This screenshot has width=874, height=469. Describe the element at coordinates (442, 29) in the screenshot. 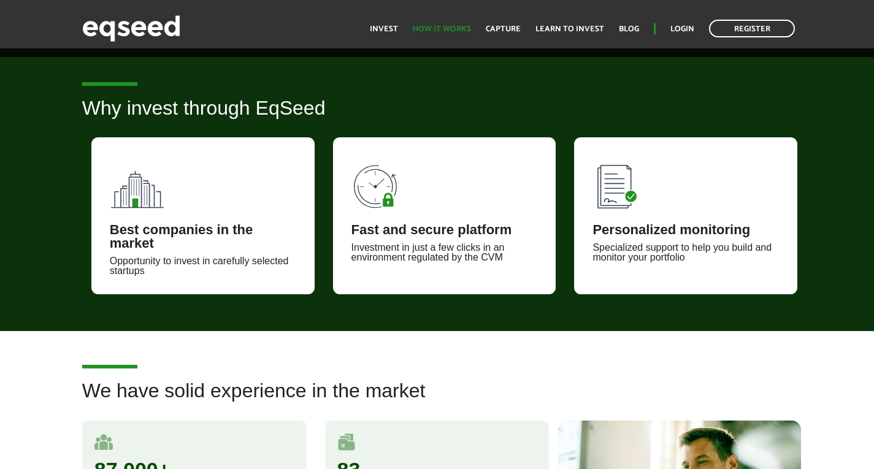

I see `font: How it works` at that location.